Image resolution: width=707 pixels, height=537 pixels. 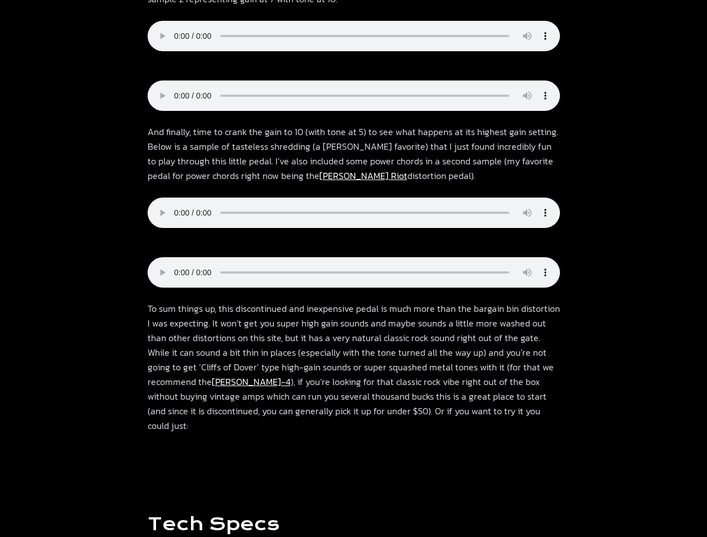 What do you see at coordinates (354, 367) in the screenshot?
I see `p: To sum things up, this discontinued and inexpensive pedal is much more than the bargain bin disto...` at bounding box center [354, 367].